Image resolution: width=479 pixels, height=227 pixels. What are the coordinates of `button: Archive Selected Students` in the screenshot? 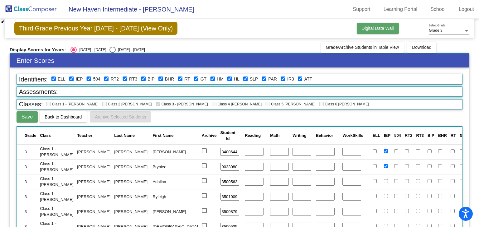 It's located at (120, 117).